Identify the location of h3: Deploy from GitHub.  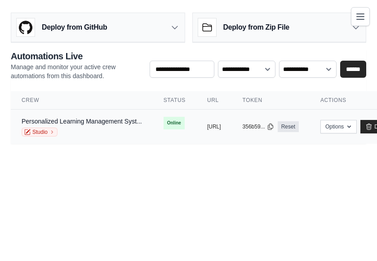
(74, 27).